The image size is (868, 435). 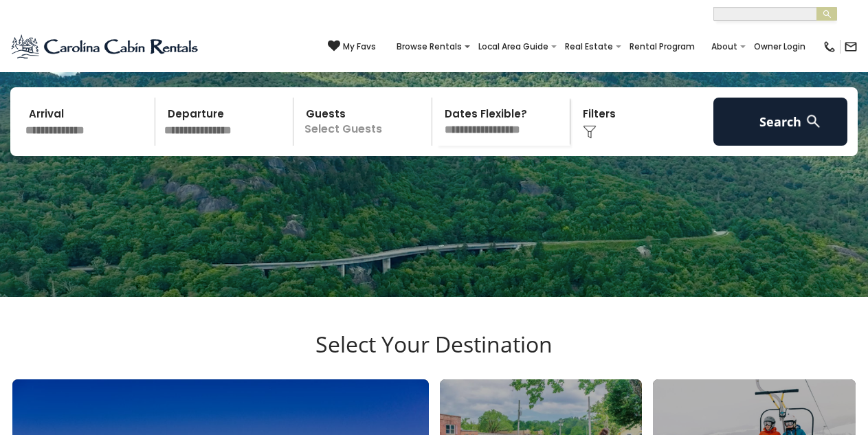 What do you see at coordinates (352, 47) in the screenshot?
I see `a: My Favs` at bounding box center [352, 47].